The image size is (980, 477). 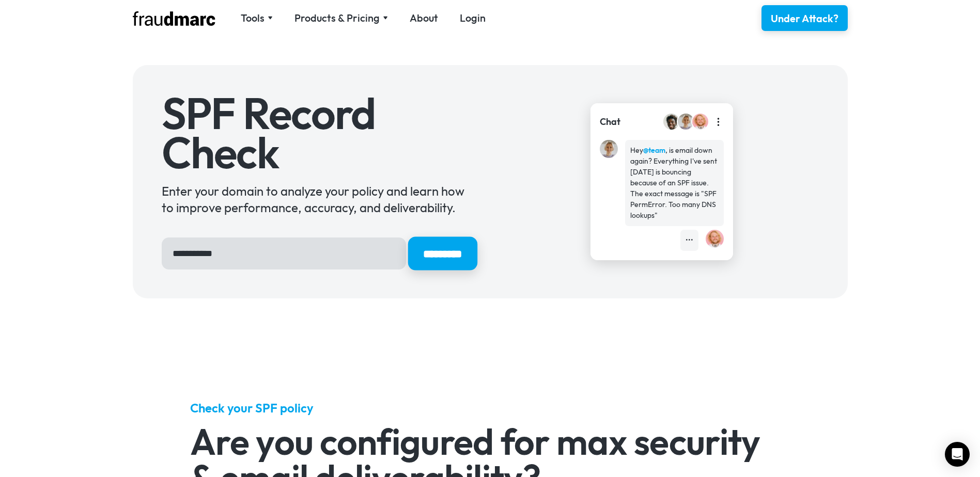 What do you see at coordinates (318, 133) in the screenshot?
I see `h1: SPF Record Check` at bounding box center [318, 133].